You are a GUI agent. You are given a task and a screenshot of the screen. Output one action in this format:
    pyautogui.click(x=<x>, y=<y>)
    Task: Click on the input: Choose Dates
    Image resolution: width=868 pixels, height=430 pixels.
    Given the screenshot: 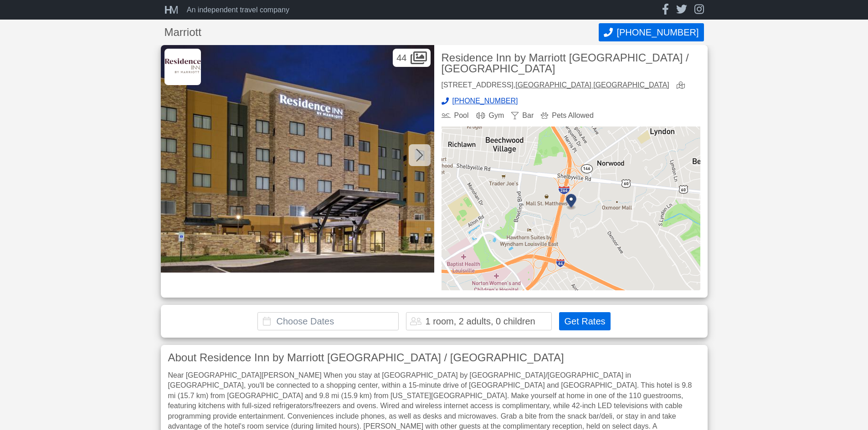 What is the action you would take?
    pyautogui.click(x=328, y=321)
    